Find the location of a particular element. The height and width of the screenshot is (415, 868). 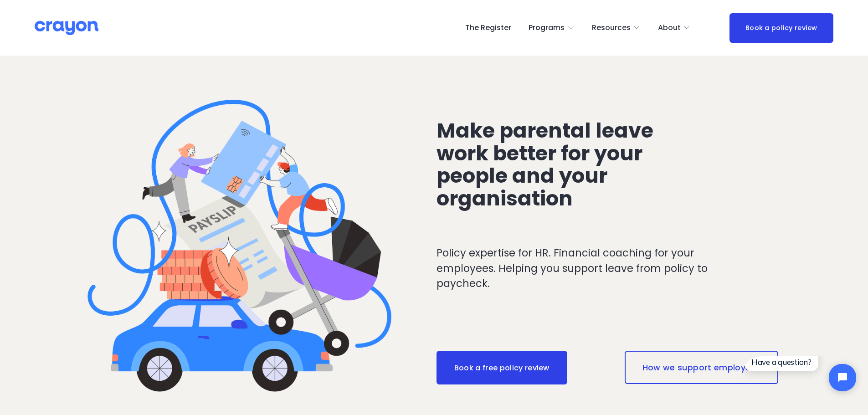

span: Have a question? is located at coordinates (40, 5).